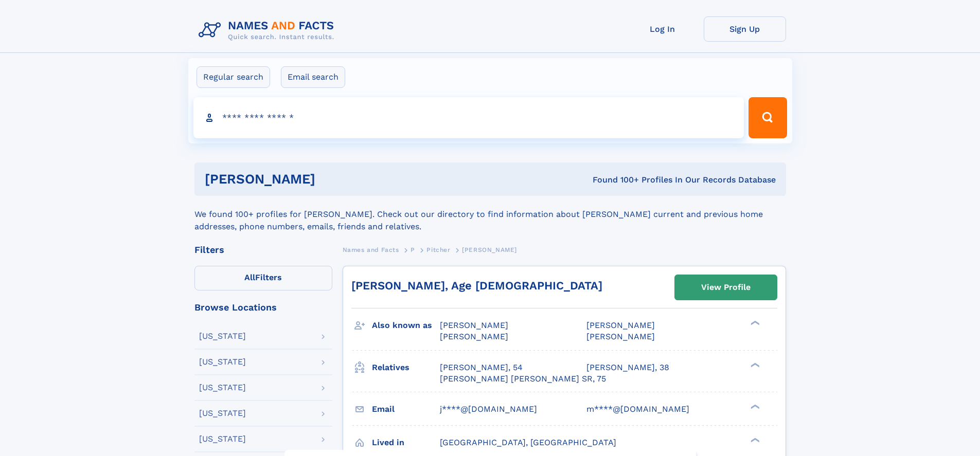 The height and width of the screenshot is (456, 980). Describe the element at coordinates (412, 250) in the screenshot. I see `span: P` at that location.